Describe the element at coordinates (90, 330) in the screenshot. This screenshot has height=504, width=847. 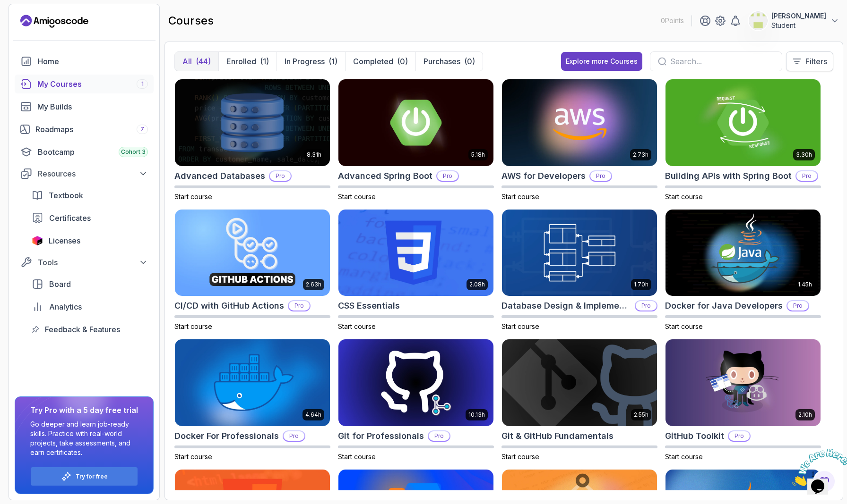
I see `a: feedback` at that location.